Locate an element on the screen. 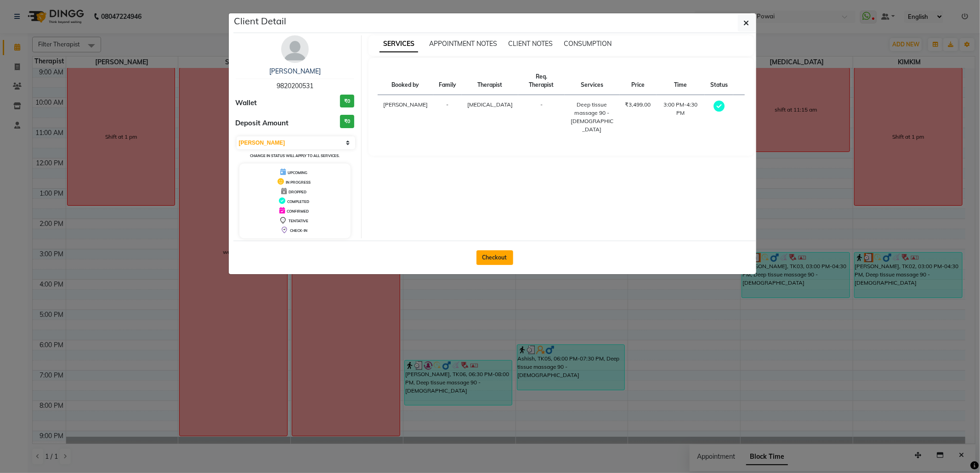  span: CONFIRMED is located at coordinates (298, 211).